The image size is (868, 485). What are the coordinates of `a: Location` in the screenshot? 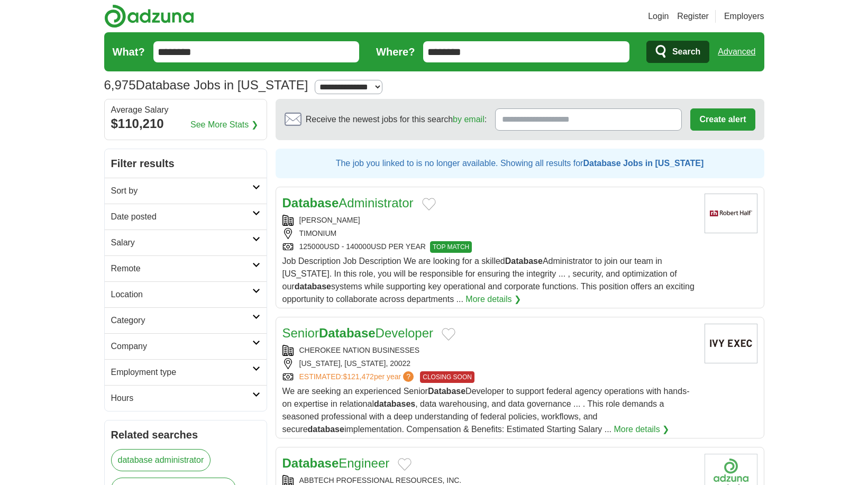 It's located at (186, 294).